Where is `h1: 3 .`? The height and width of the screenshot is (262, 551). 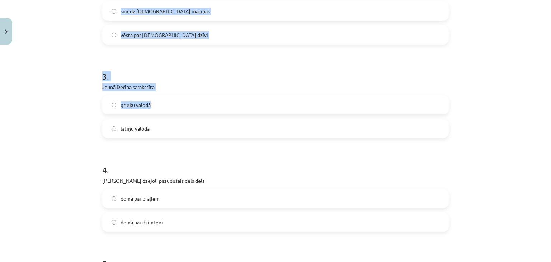
h1: 3 . is located at coordinates (275, 70).